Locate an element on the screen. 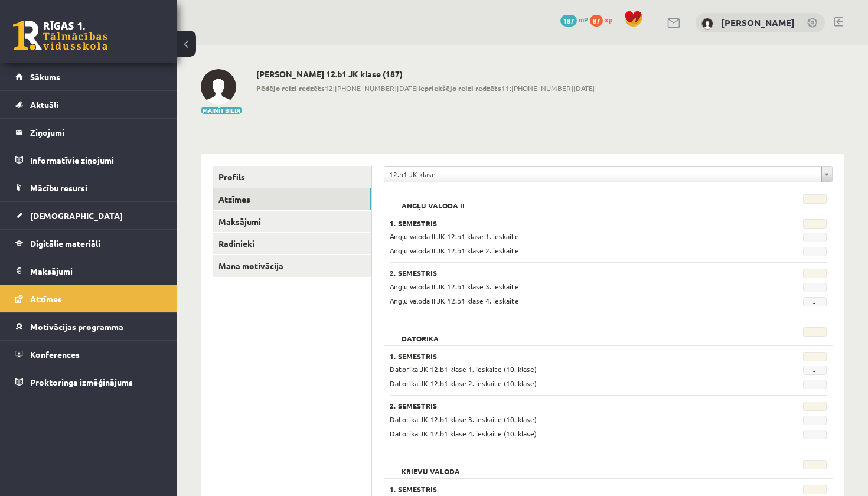 The width and height of the screenshot is (868, 496). a: Sākums is located at coordinates (89, 77).